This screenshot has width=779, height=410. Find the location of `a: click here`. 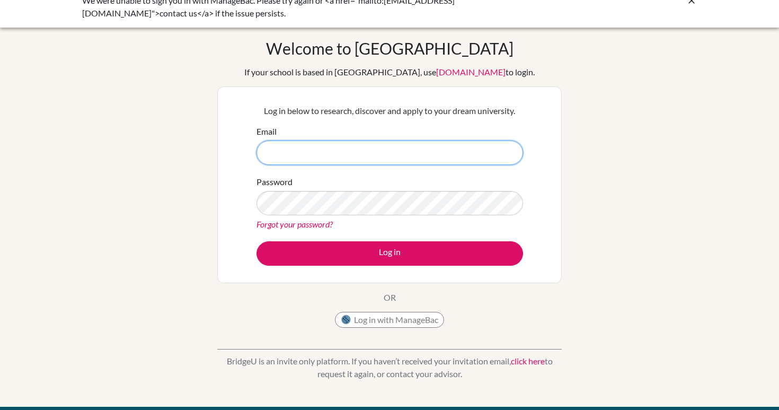

a: click here is located at coordinates (528, 360).